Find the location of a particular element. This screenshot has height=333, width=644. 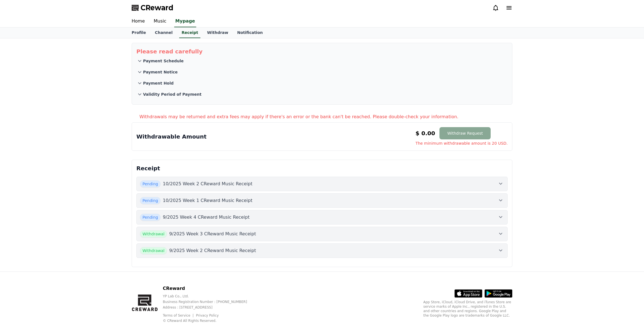

p: App Store, iCloud, iCloud Drive, and iTunes Store are service marks of Apple Inc., registered in ... is located at coordinates (468, 309).